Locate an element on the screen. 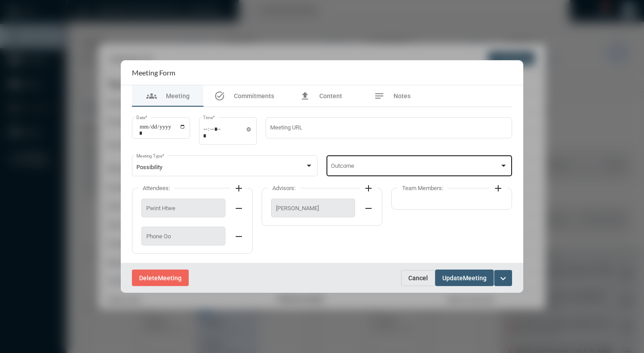 Image resolution: width=644 pixels, height=353 pixels. span: Pwint Htwe is located at coordinates (183, 208).